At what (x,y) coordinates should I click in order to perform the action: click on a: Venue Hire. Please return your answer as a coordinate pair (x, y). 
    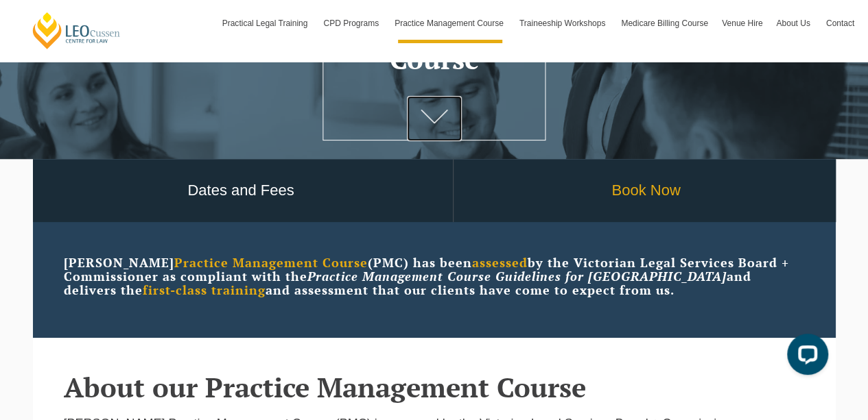
    Looking at the image, I should click on (742, 23).